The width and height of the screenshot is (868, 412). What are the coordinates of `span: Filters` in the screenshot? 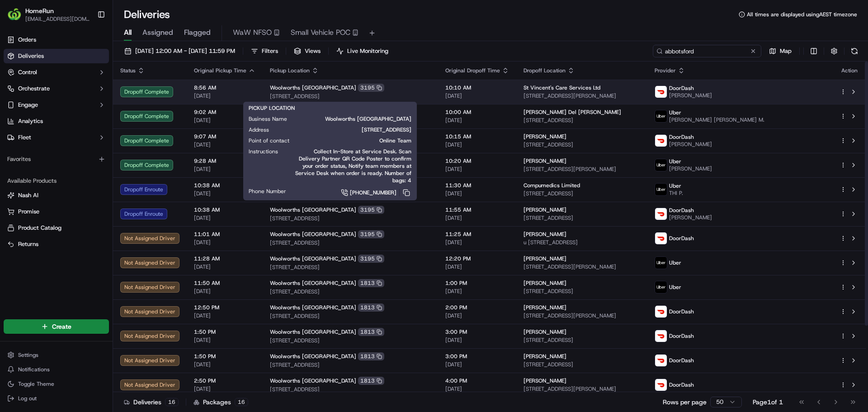 It's located at (270, 51).